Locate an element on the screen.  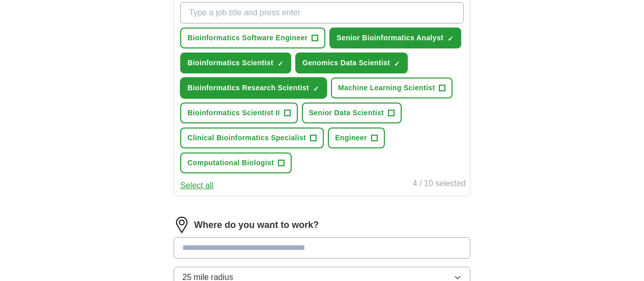
img: location.png is located at coordinates (182, 225).